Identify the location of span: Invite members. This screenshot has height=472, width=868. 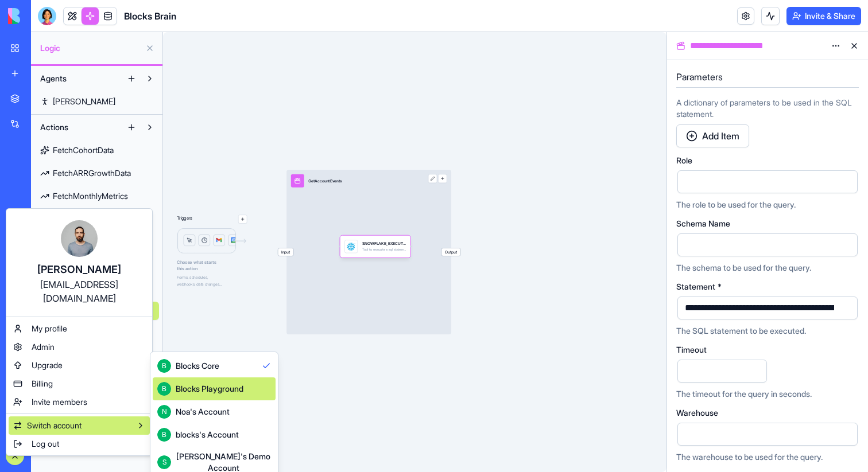
(59, 402).